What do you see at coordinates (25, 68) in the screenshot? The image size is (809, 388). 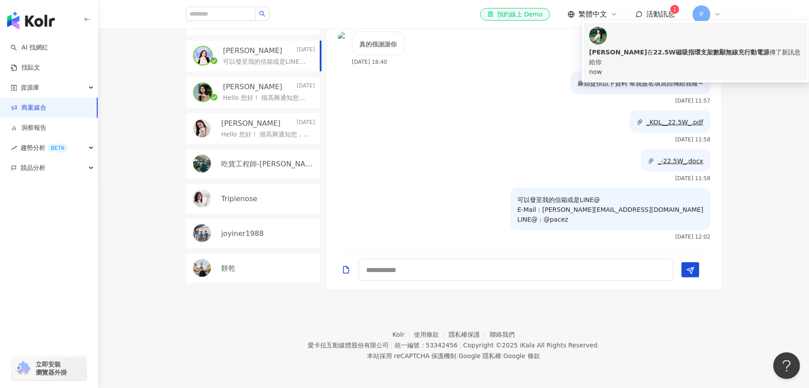 I see `a: 找貼文` at bounding box center [25, 68].